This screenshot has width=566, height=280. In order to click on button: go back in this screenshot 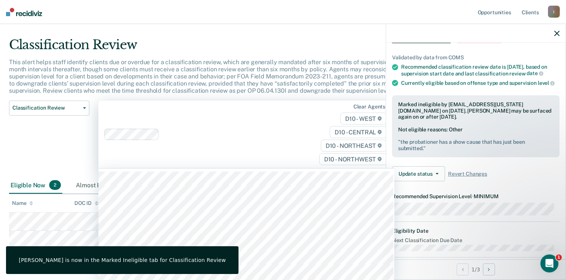, I will do `click(12, 10)`.